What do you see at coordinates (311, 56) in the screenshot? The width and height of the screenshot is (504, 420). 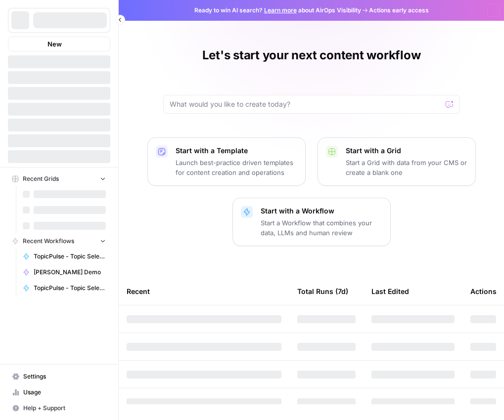 I see `h1: Let's start your next content workflow` at bounding box center [311, 56].